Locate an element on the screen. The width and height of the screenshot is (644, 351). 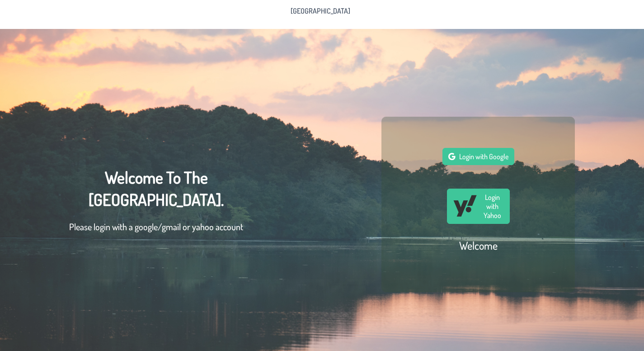
p: Please login with a google/gmail or yahoo account is located at coordinates (156, 227).